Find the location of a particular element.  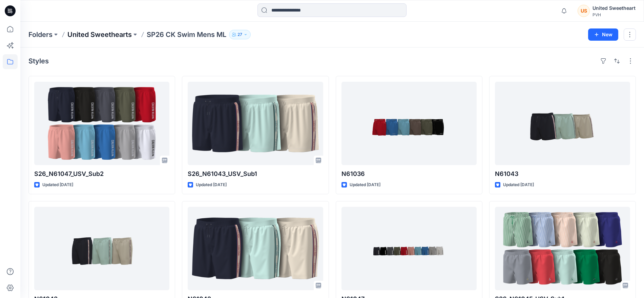

div: PVH is located at coordinates (614, 14).